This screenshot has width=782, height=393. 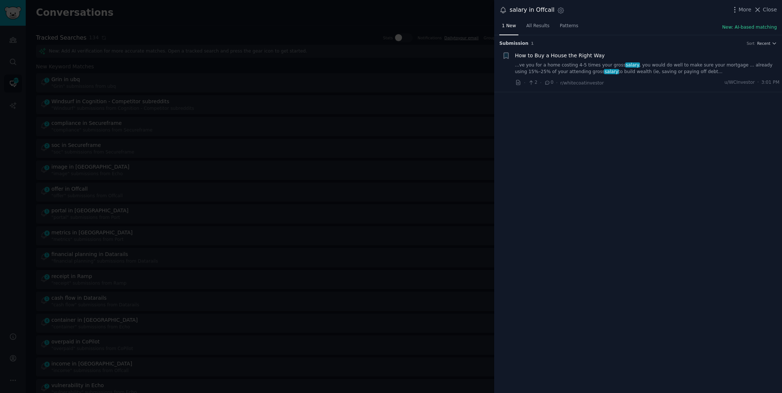 What do you see at coordinates (538, 26) in the screenshot?
I see `span: All Results` at bounding box center [538, 26].